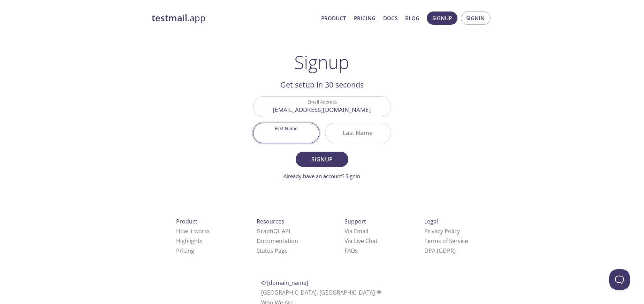 The height and width of the screenshot is (304, 644). I want to click on a: Via Email, so click(356, 231).